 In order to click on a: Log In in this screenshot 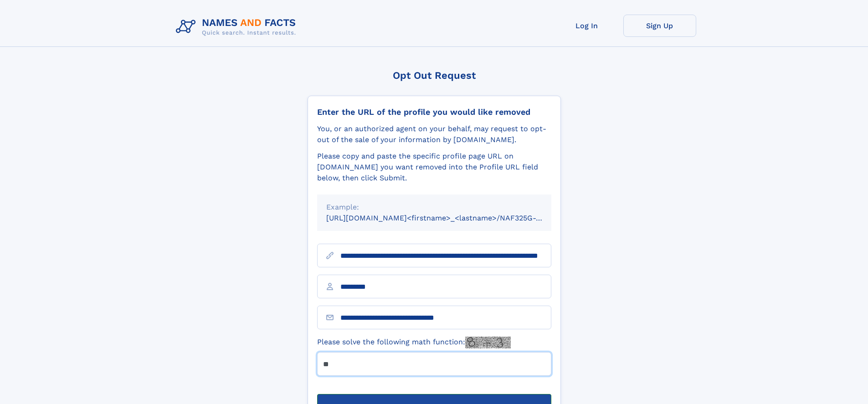, I will do `click(587, 26)`.